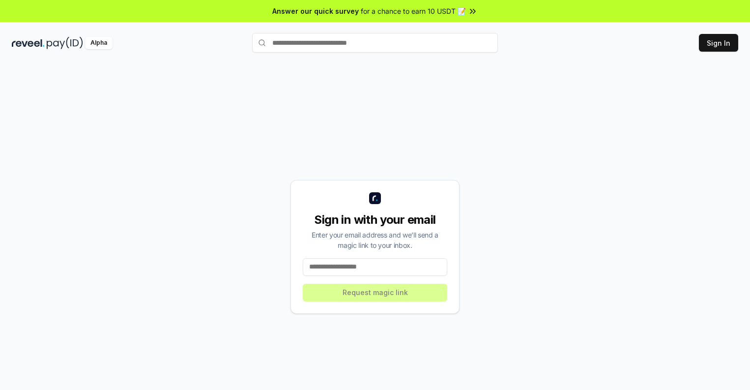  I want to click on img: pay_id, so click(65, 43).